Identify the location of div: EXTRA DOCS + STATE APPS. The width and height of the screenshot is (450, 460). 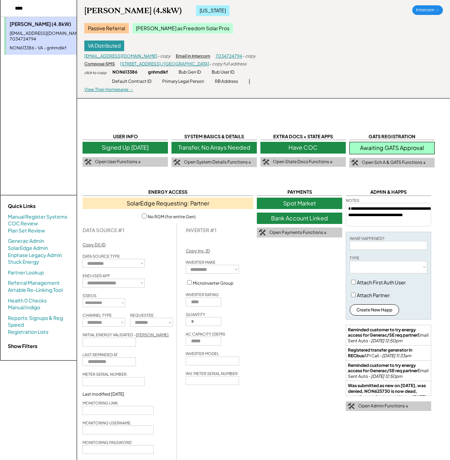
(303, 137).